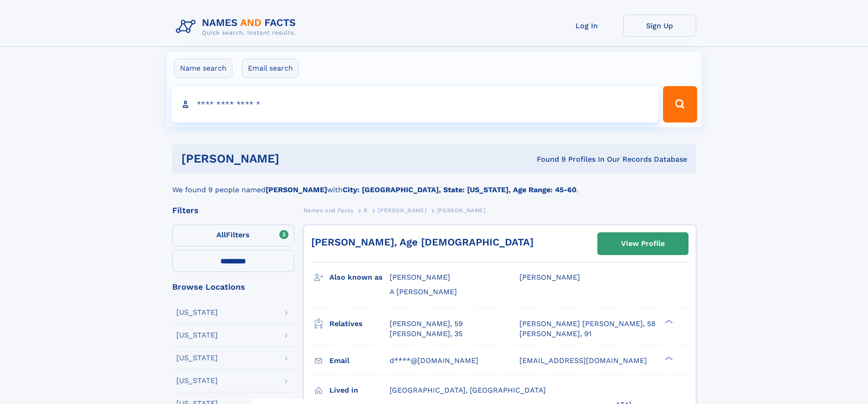 The height and width of the screenshot is (404, 868). I want to click on a: Log In, so click(587, 25).